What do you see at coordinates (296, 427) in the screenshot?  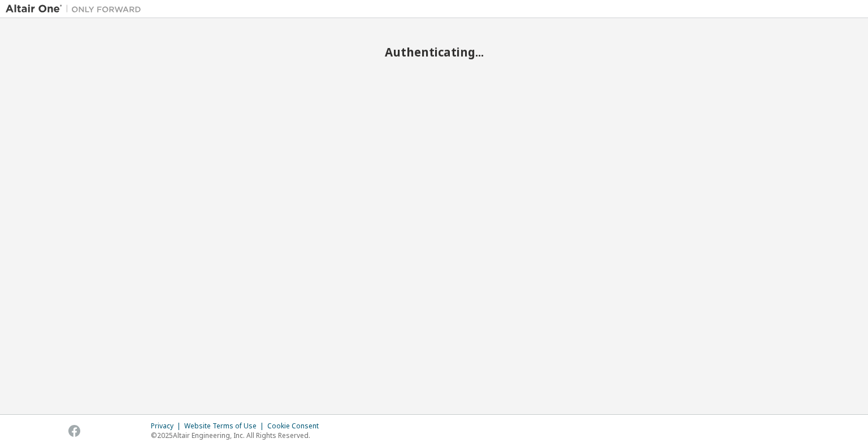 I see `div: Cookie Consent` at bounding box center [296, 427].